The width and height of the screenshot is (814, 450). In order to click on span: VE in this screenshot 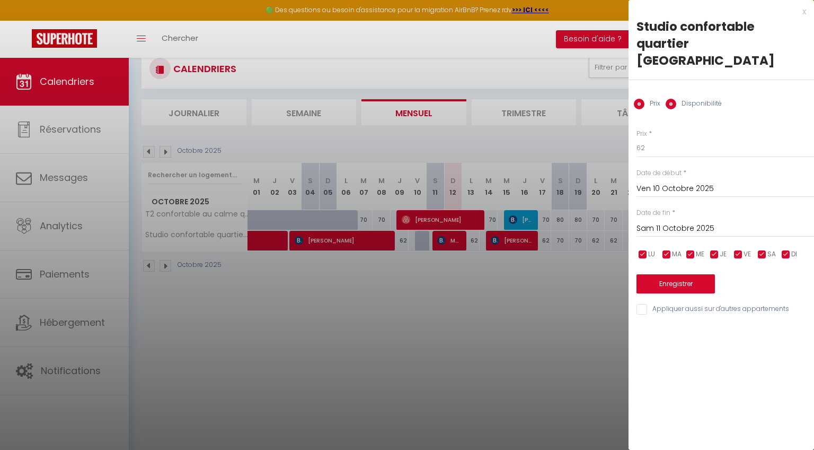, I will do `click(747, 254)`.